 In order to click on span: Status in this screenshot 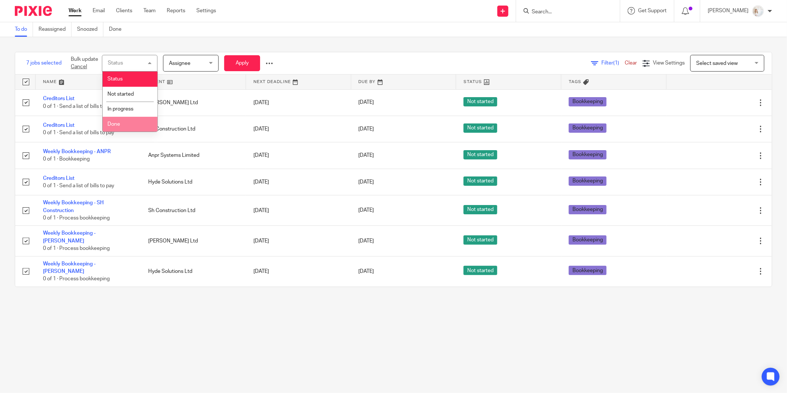, I will do `click(115, 79)`.